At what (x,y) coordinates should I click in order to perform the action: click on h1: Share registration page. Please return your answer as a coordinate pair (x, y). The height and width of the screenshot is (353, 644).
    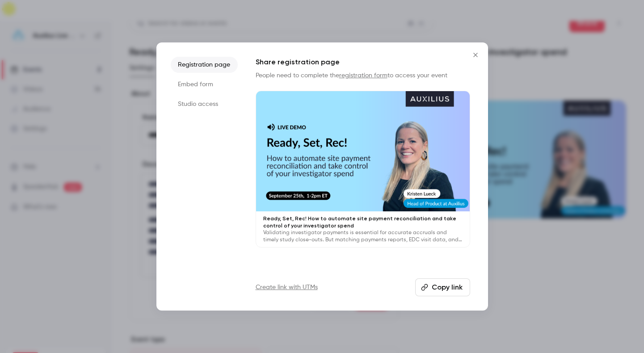
    Looking at the image, I should click on (363, 62).